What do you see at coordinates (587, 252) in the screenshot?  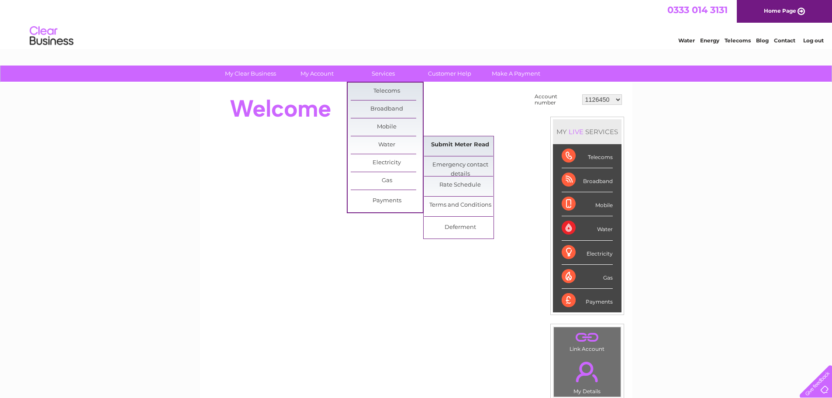 I see `div: Electricity` at bounding box center [587, 252].